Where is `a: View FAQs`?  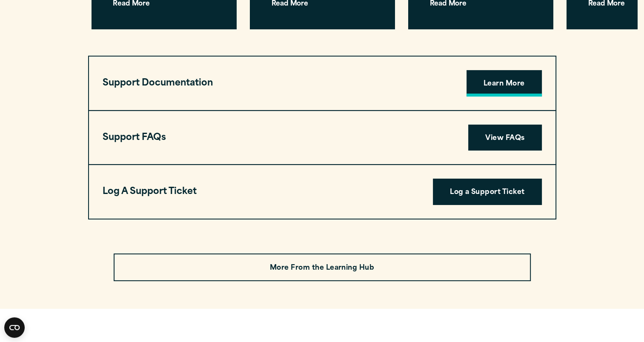 a: View FAQs is located at coordinates (505, 138).